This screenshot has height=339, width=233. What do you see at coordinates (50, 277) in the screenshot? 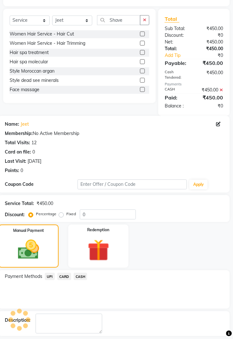
I see `span: UPI` at bounding box center [50, 277].